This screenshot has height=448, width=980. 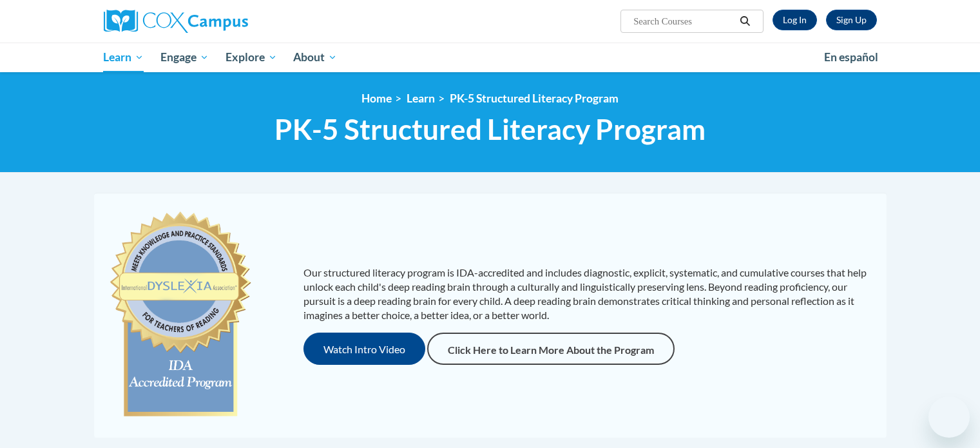 What do you see at coordinates (176, 21) in the screenshot?
I see `img: Cox Campus` at bounding box center [176, 21].